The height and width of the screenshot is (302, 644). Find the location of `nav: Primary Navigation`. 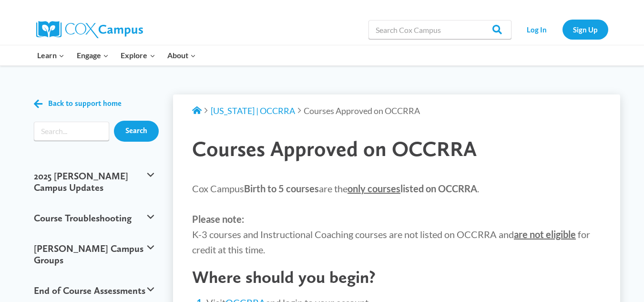

nav: Primary Navigation is located at coordinates (117, 55).